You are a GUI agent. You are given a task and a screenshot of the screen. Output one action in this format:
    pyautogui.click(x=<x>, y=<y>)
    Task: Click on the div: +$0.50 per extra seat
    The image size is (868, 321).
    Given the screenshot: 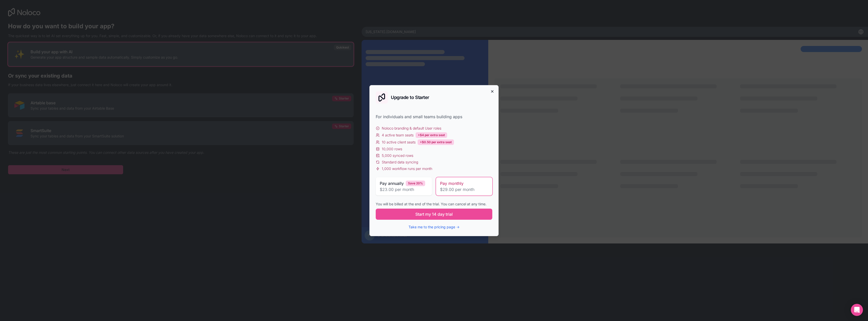 What is the action you would take?
    pyautogui.click(x=436, y=142)
    